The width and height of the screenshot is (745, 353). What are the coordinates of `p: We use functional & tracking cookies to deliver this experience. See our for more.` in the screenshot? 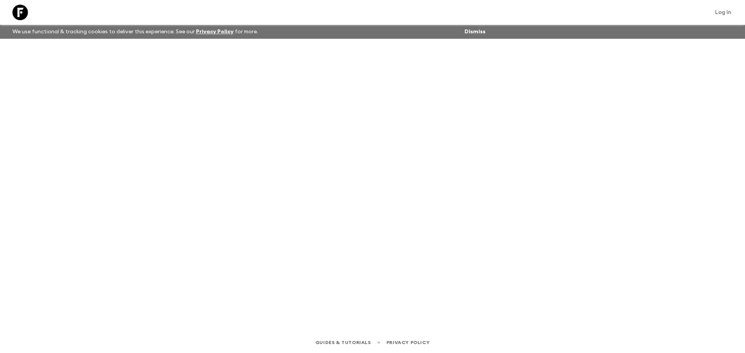 It's located at (135, 32).